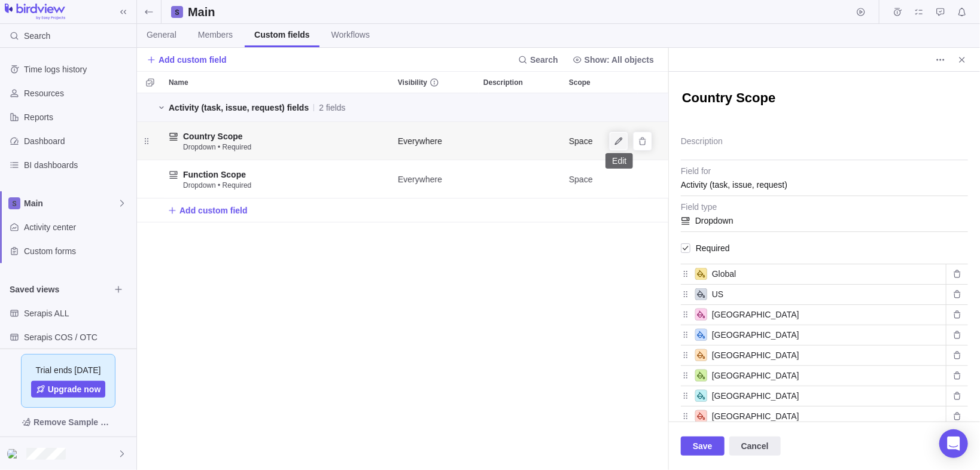  What do you see at coordinates (150, 83) in the screenshot?
I see `span: Selection mode` at bounding box center [150, 83].